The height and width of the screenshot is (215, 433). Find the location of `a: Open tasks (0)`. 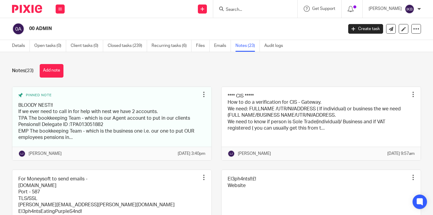

a: Open tasks (0) is located at coordinates (50, 46).